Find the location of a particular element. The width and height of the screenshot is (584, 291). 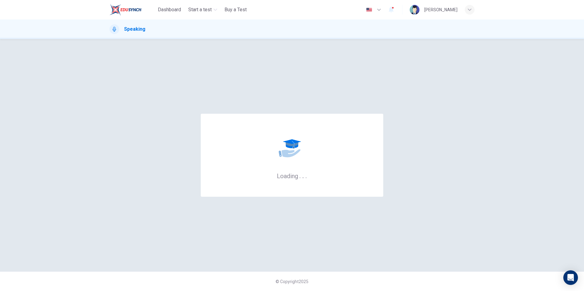

button: Start a test is located at coordinates (203, 10).